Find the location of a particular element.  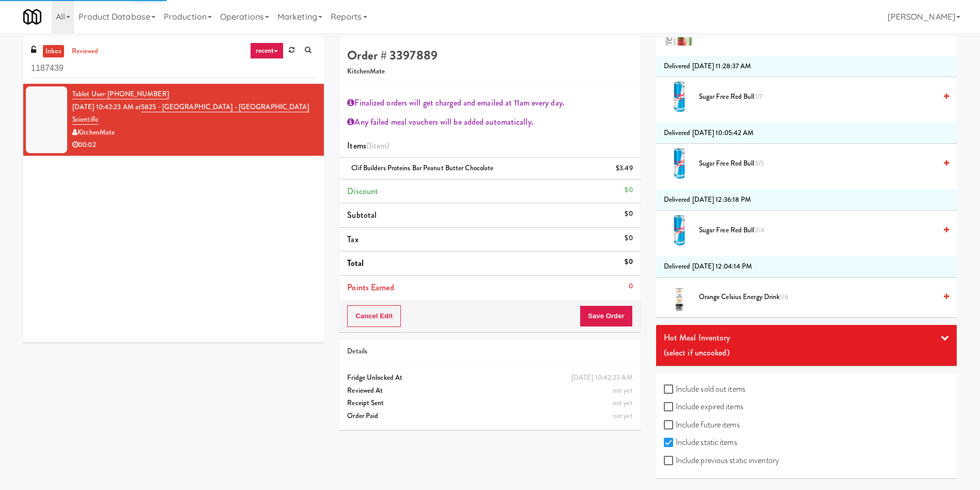

label: Include sold out items is located at coordinates (705, 389).